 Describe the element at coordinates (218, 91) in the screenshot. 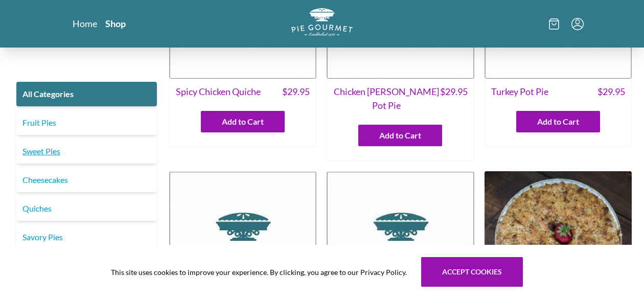

I see `span: Spicy Chicken Quiche` at that location.